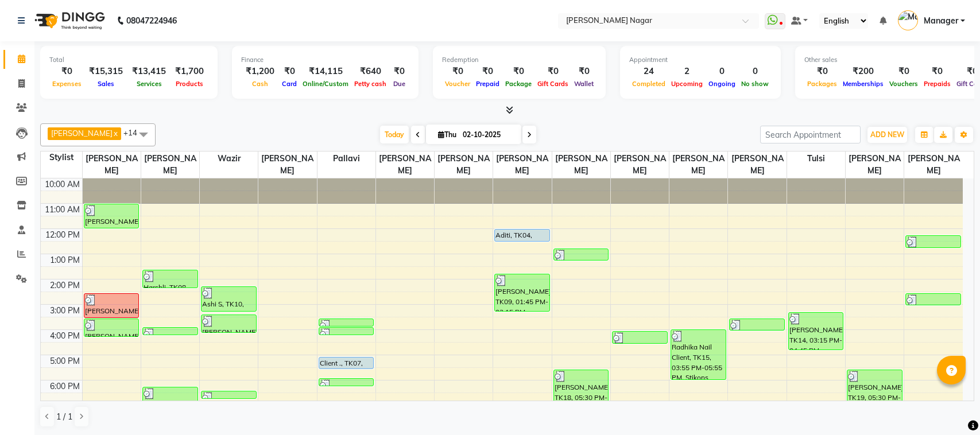 Image resolution: width=980 pixels, height=435 pixels. What do you see at coordinates (152, 21) in the screenshot?
I see `b: 08047224946` at bounding box center [152, 21].